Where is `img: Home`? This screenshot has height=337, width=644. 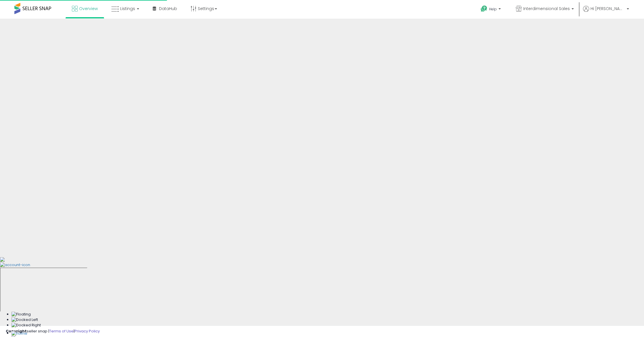 img: Home is located at coordinates (19, 334).